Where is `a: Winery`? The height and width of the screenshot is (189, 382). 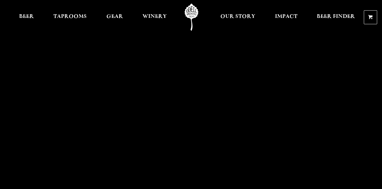 a: Winery is located at coordinates (155, 17).